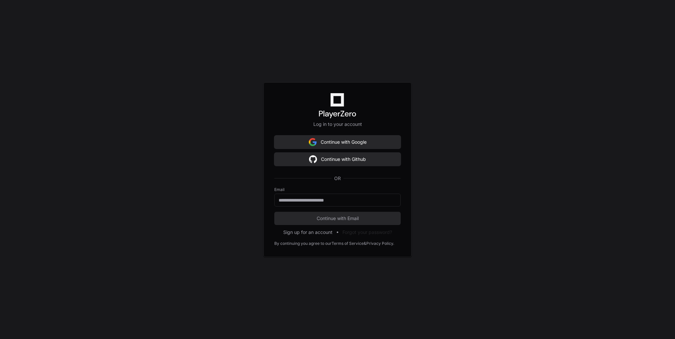  What do you see at coordinates (337, 219) in the screenshot?
I see `span: Continue with Email` at bounding box center [337, 219].